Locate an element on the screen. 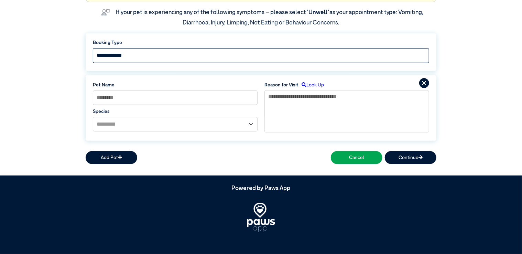 The height and width of the screenshot is (254, 522). label: Reason for Visit is located at coordinates (281, 85).